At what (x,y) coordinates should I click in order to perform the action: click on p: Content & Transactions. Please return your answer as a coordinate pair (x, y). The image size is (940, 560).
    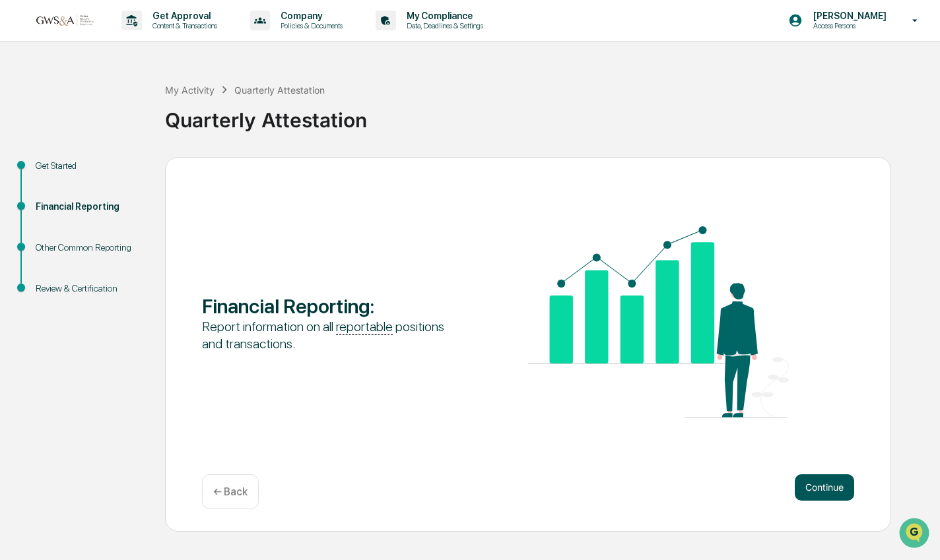
    Looking at the image, I should click on (183, 26).